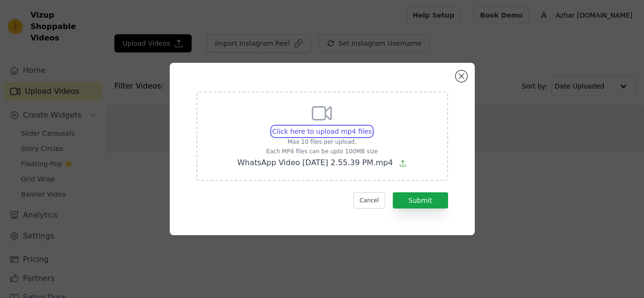  I want to click on span: Click here to upload mp4 files, so click(322, 131).